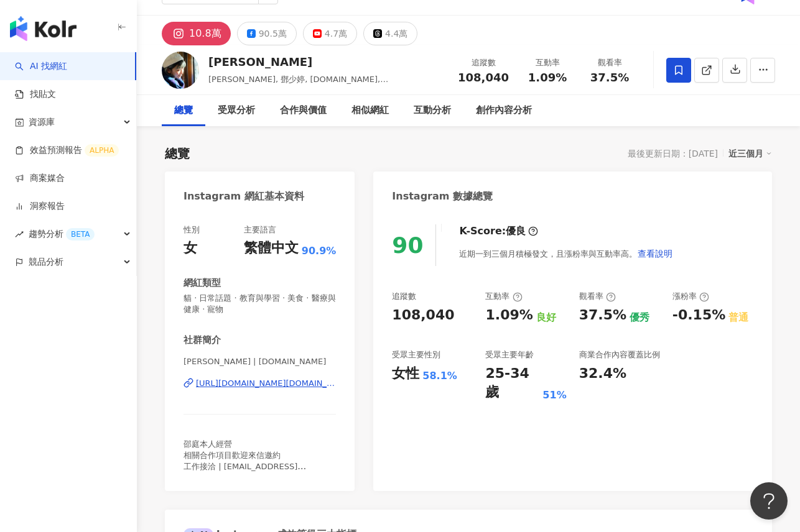  What do you see at coordinates (80, 234) in the screenshot?
I see `div: BETA` at bounding box center [80, 234].